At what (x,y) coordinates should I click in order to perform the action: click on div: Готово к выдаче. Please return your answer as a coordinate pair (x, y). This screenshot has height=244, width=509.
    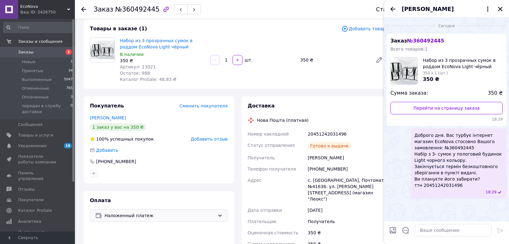
    Looking at the image, I should click on (329, 146).